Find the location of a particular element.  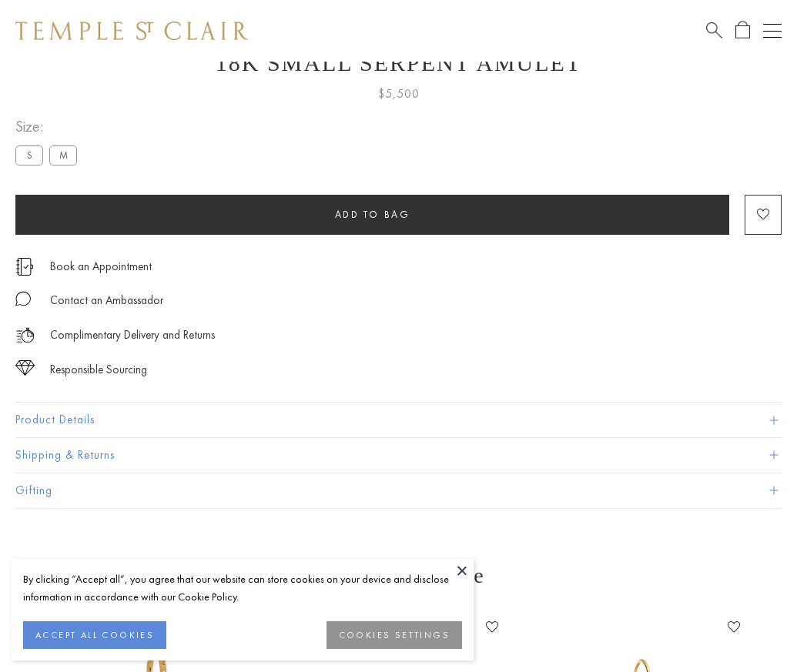

button: Open navigation is located at coordinates (772, 31).